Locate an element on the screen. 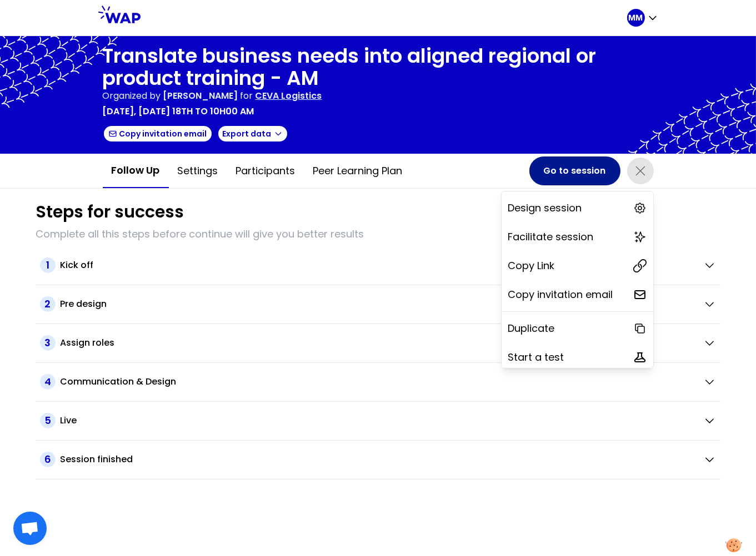  p: Design session is located at coordinates (545, 208).